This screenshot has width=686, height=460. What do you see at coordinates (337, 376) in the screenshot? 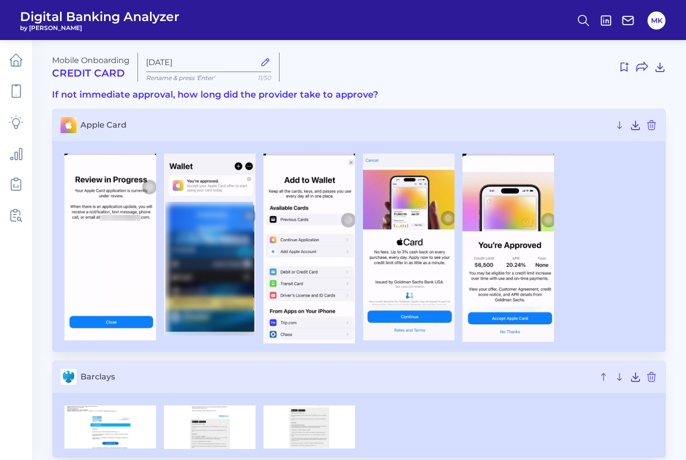
I see `span: Barclays` at bounding box center [337, 376].